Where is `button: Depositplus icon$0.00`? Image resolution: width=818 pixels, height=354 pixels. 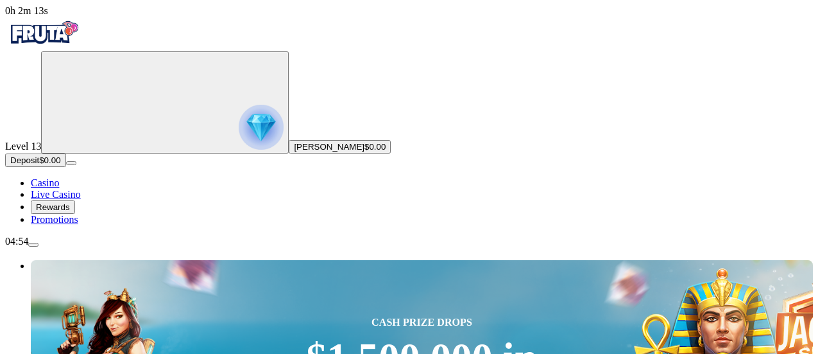 button: Depositplus icon$0.00 is located at coordinates (35, 160).